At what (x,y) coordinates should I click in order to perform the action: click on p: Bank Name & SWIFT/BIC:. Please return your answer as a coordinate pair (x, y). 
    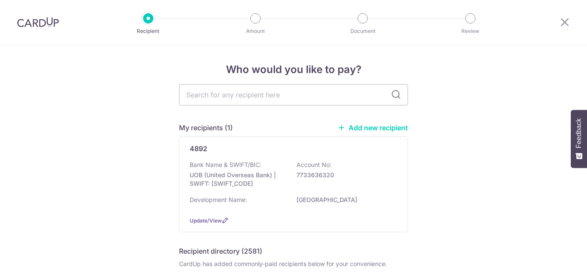
    Looking at the image, I should click on (226, 165).